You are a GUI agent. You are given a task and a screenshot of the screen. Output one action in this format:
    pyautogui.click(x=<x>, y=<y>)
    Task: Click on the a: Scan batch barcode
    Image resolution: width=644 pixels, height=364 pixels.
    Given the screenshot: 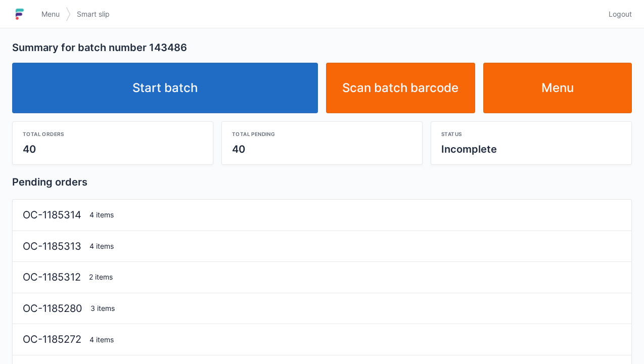 What is the action you would take?
    pyautogui.click(x=400, y=88)
    